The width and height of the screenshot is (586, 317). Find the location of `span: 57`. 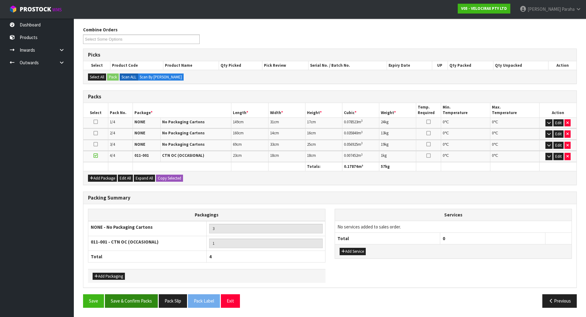

span: 57 is located at coordinates (383, 167).